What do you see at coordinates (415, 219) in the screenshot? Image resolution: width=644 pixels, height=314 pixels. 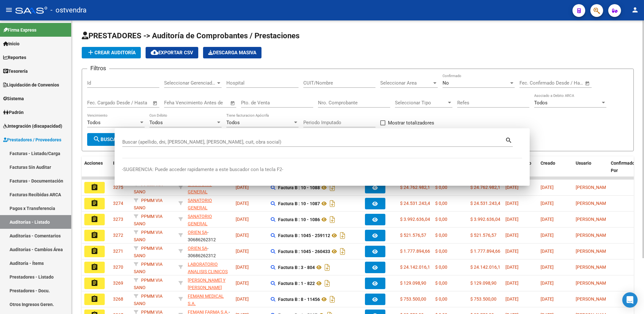 I see `span: $ 3.992.636,04` at bounding box center [415, 219].